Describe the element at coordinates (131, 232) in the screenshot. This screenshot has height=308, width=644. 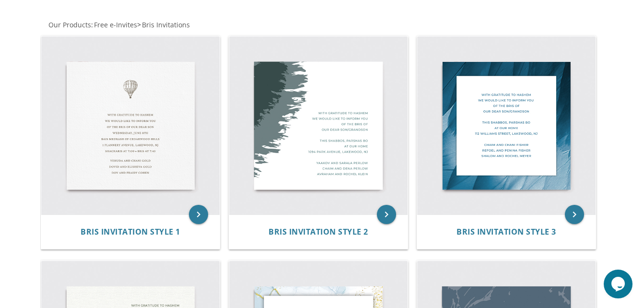
I see `span: Bris Invitation Style 1` at that location.